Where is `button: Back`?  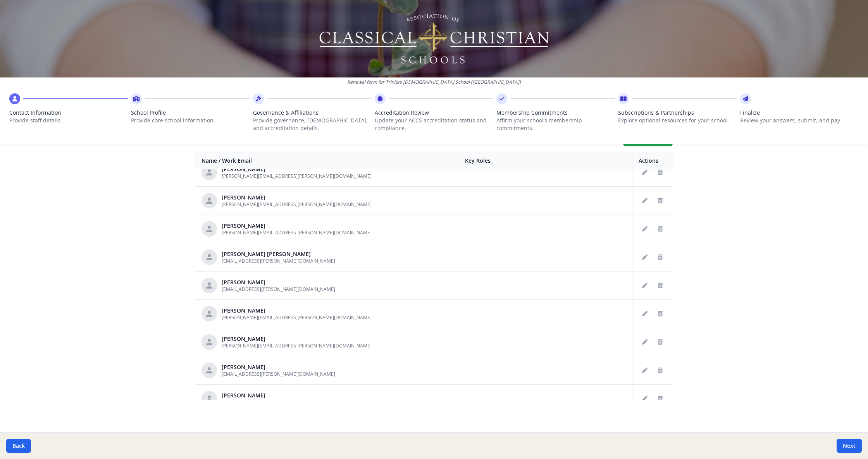 button: Back is located at coordinates (19, 445).